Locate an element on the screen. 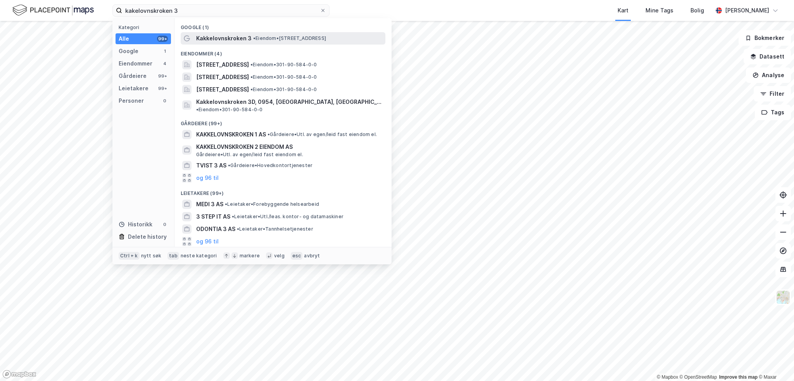 The height and width of the screenshot is (381, 794). div: Delete history is located at coordinates (147, 237).